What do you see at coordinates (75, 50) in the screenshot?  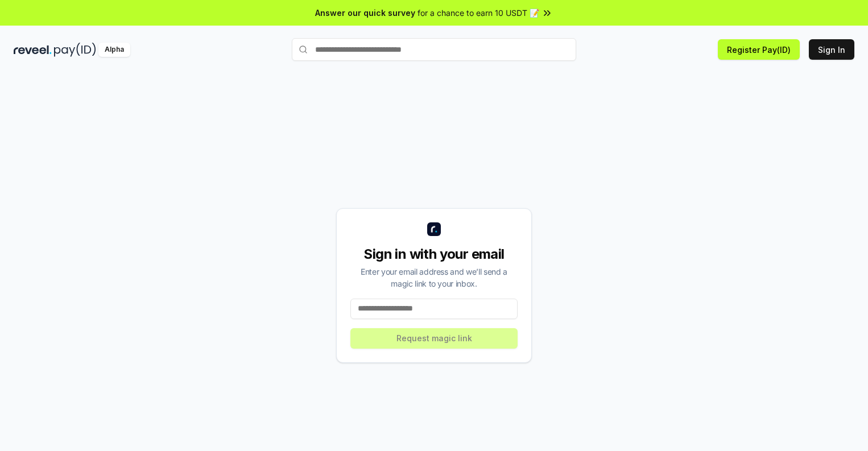 I see `img: pay_id` at bounding box center [75, 50].